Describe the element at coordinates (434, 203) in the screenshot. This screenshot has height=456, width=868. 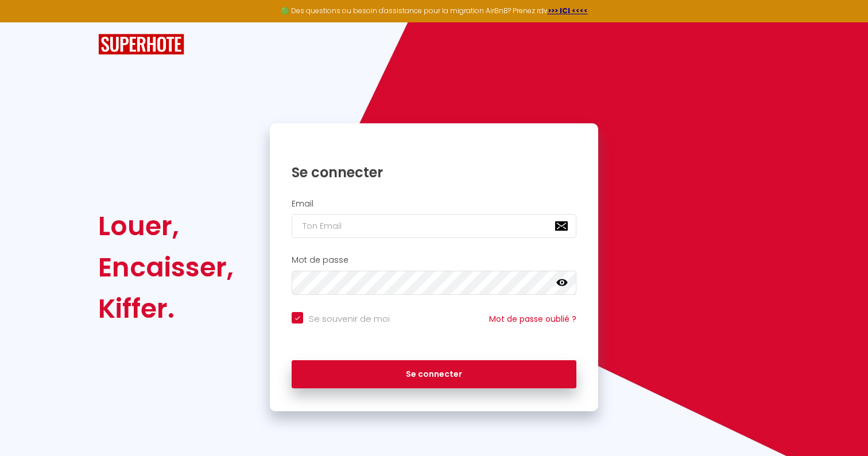
I see `h2: Email` at that location.